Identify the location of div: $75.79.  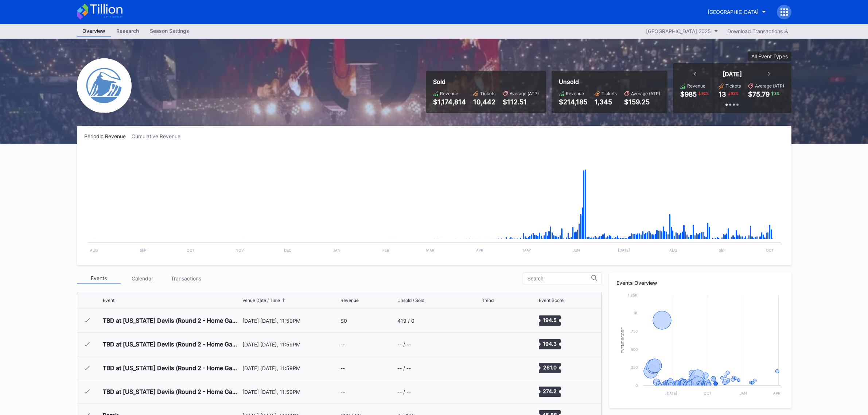
(758, 94).